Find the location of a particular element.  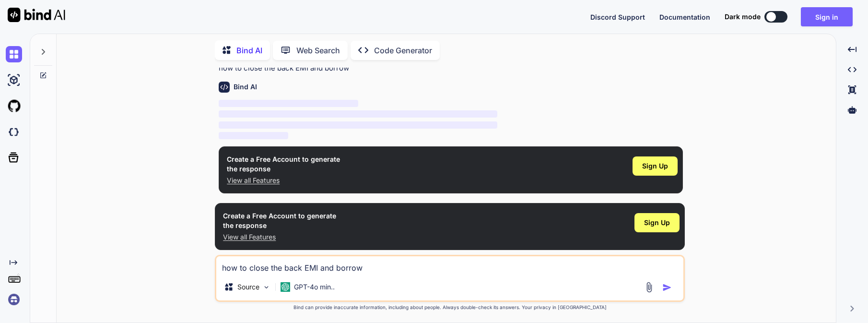

p: Web Search is located at coordinates (318, 50).